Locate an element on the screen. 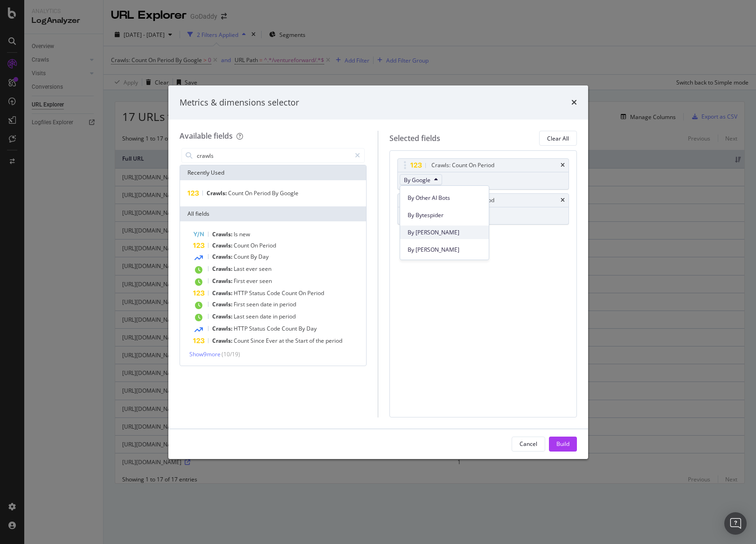 Image resolution: width=756 pixels, height=544 pixels. span: By ClaudeWeb is located at coordinates (444, 250).